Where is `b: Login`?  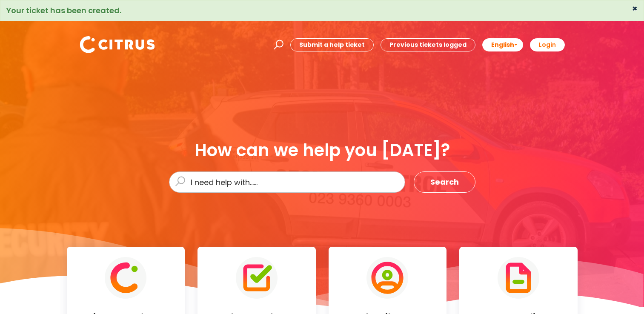
b: Login is located at coordinates (548, 45).